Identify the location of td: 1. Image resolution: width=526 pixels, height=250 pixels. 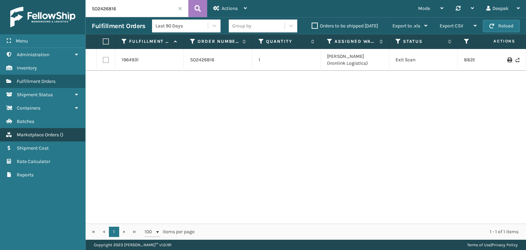
(287, 60).